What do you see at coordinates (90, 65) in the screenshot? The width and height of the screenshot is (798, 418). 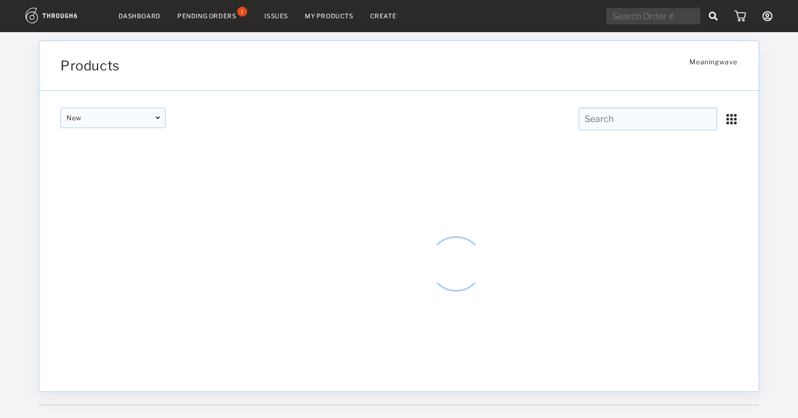 I see `span: Products` at bounding box center [90, 65].